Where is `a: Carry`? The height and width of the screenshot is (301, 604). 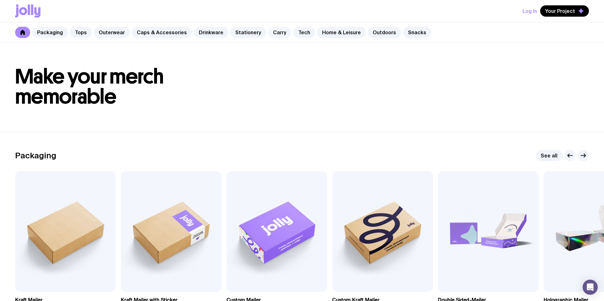 a: Carry is located at coordinates (279, 32).